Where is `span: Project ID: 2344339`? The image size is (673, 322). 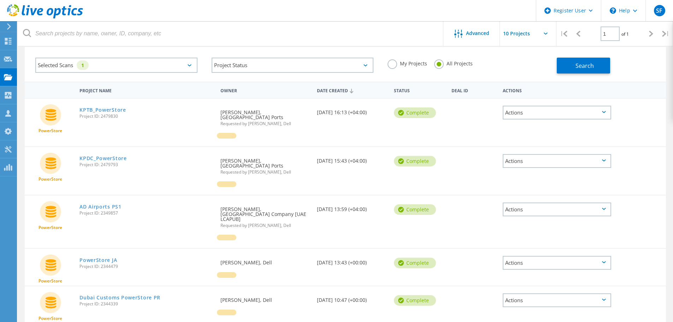
span: Project ID: 2344339 is located at coordinates (146, 304).